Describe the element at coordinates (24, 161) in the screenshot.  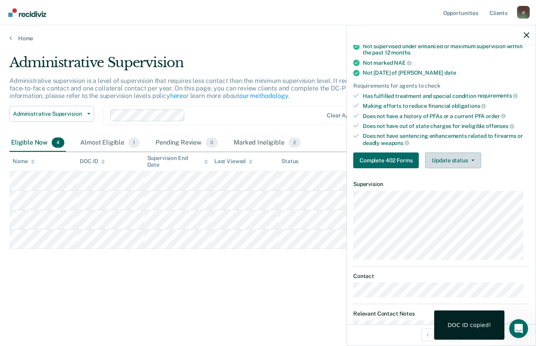
I see `div: Name` at that location.